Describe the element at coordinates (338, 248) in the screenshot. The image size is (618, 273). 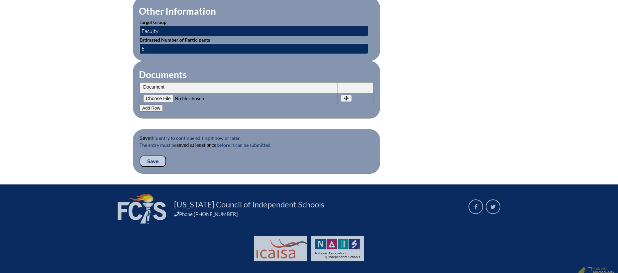
I see `img: NAIS Logo` at that location.